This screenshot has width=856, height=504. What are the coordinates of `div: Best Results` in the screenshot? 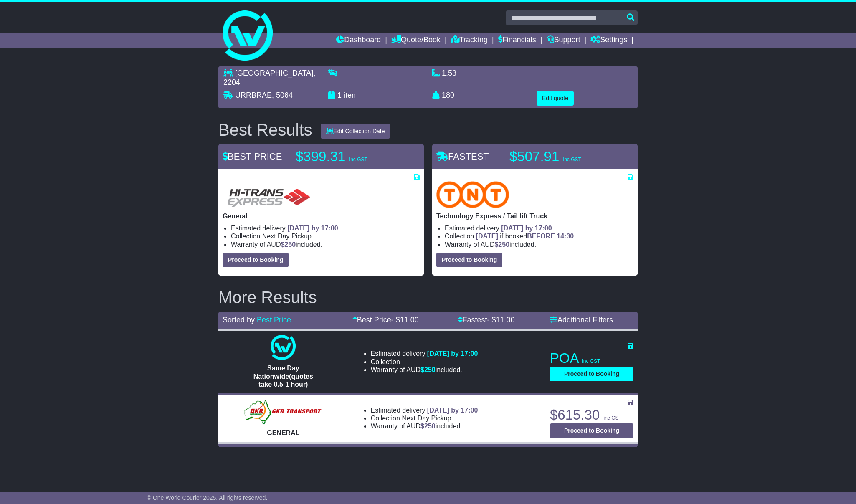 It's located at (265, 130).